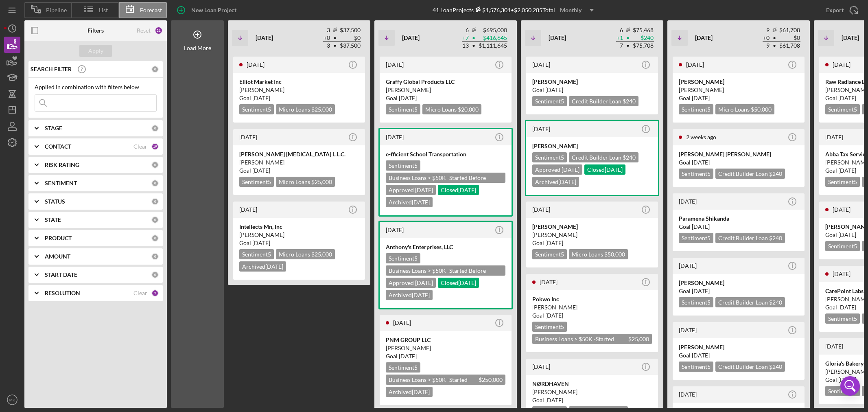  Describe the element at coordinates (51, 70) in the screenshot. I see `b: SEARCH FILTER` at that location.